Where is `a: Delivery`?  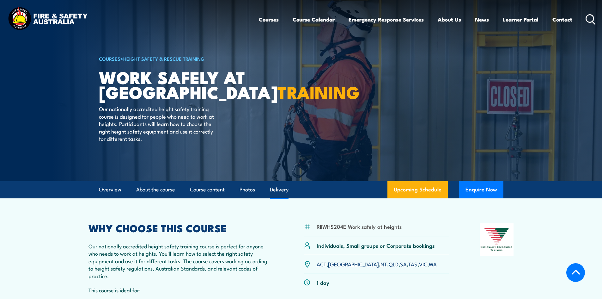
a: Delivery is located at coordinates (279, 189).